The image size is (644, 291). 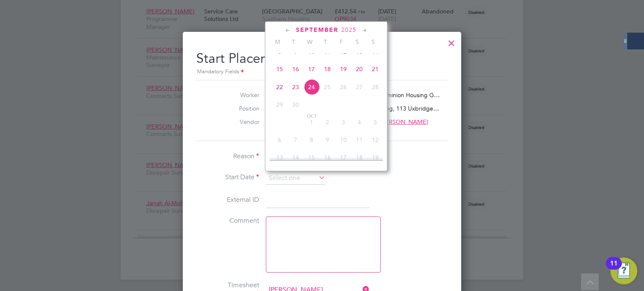 What do you see at coordinates (295, 87) in the screenshot?
I see `span: 23` at bounding box center [295, 87].